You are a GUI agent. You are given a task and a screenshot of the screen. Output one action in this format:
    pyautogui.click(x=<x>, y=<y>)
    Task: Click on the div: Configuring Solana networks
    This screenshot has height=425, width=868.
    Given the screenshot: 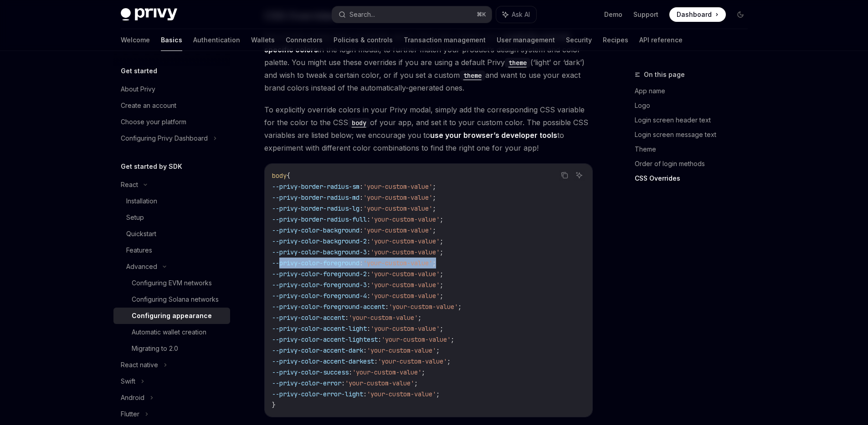 What is the action you would take?
    pyautogui.click(x=175, y=299)
    